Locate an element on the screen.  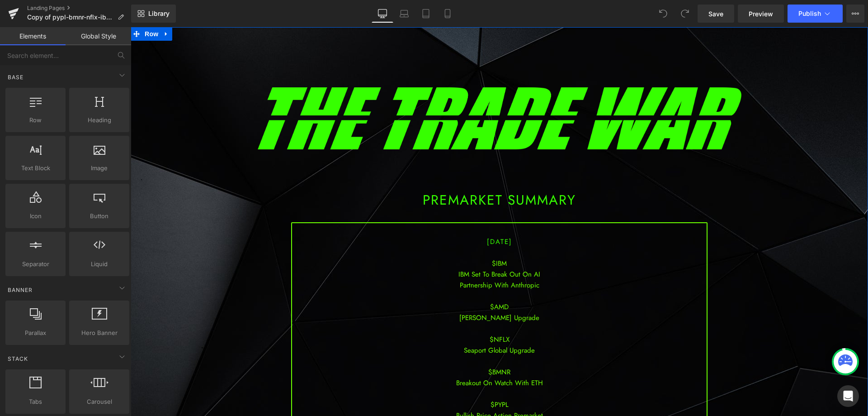
div: $IBM is located at coordinates (368, 237).